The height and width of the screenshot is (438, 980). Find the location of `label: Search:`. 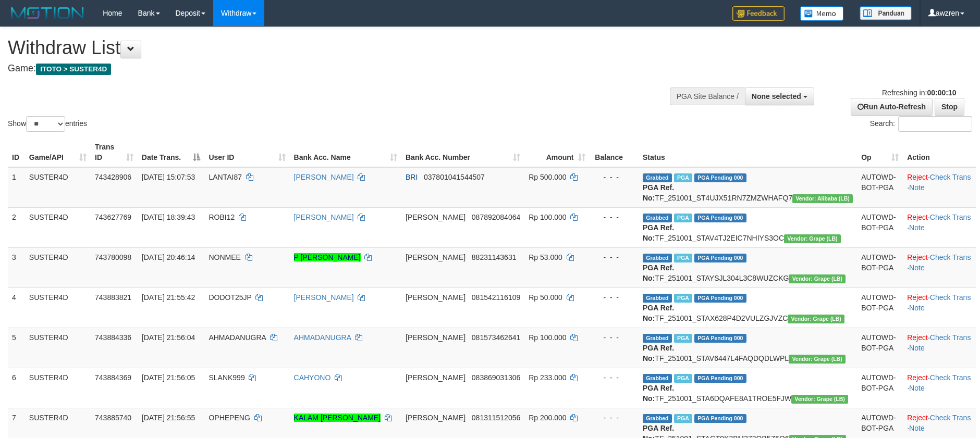

label: Search: is located at coordinates (922, 124).